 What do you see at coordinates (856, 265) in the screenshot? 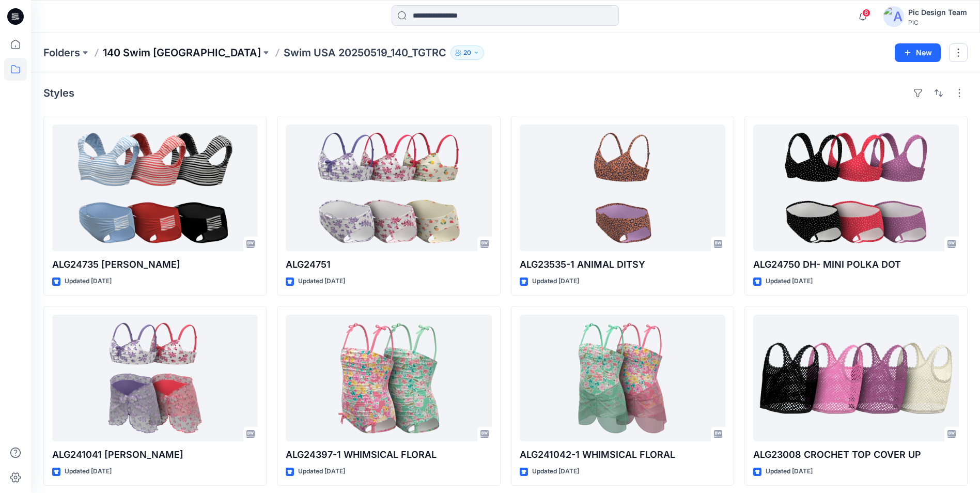
I see `p: ALG24750 DH- MINI POLKA DOT` at bounding box center [856, 265].